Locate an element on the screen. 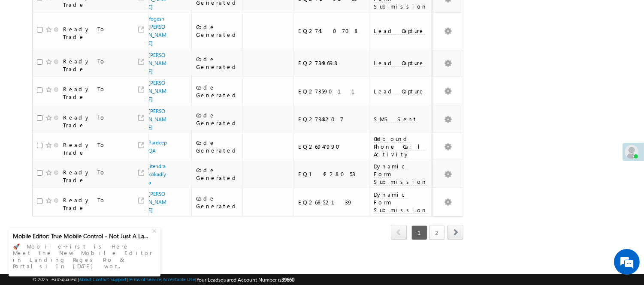 The width and height of the screenshot is (644, 285). div: EQ26947990 is located at coordinates (331, 147).